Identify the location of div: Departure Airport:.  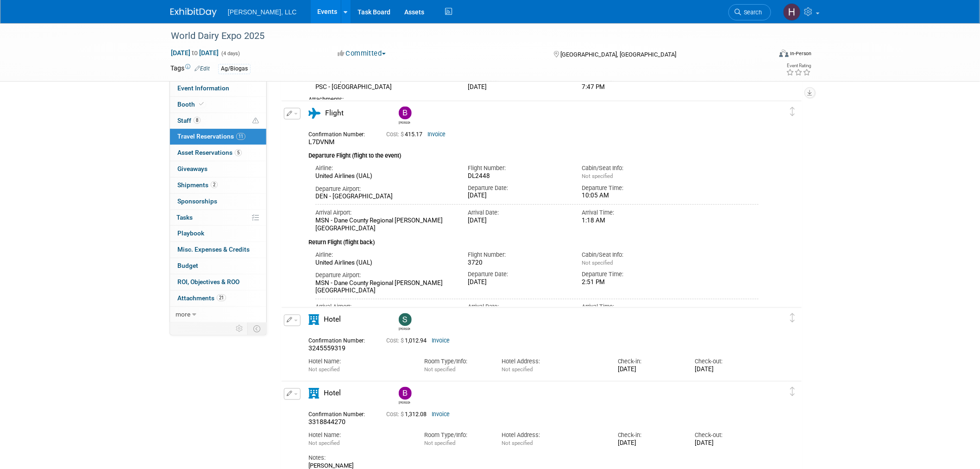
(384, 275).